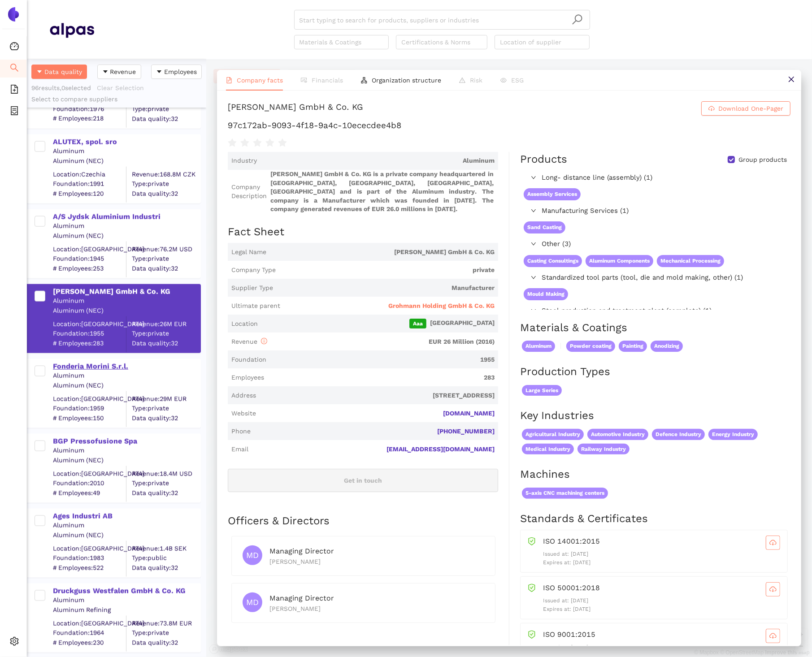  What do you see at coordinates (634, 278) in the screenshot?
I see `div: Standardized tool parts (tool, die and mold making, other) (1)` at bounding box center [634, 278].